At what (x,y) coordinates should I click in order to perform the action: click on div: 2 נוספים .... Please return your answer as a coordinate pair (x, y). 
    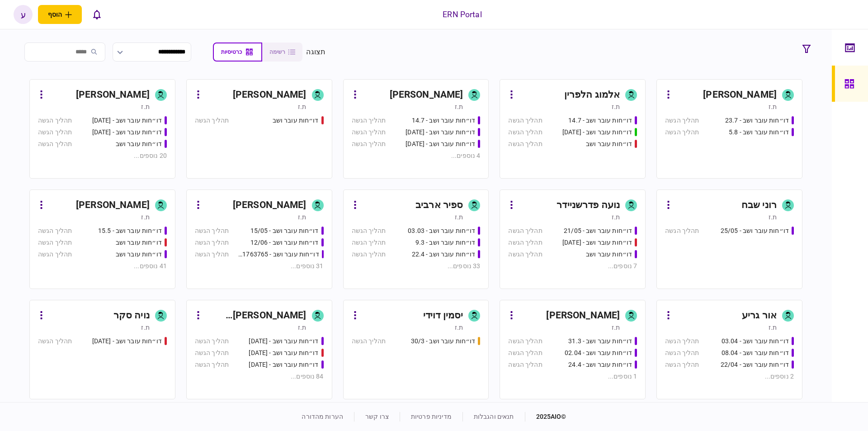
    Looking at the image, I should click on (729, 376).